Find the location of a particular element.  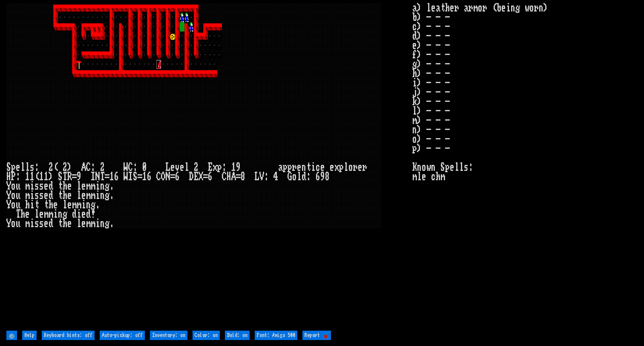

div: T is located at coordinates (18, 215).